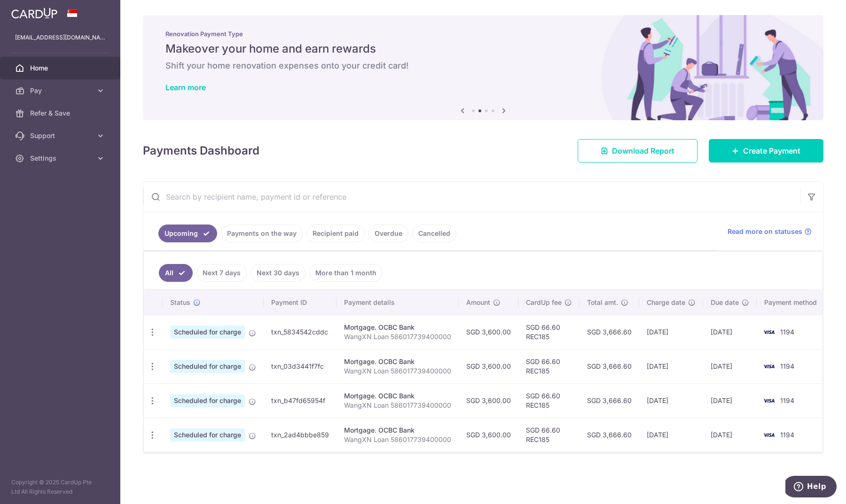 The width and height of the screenshot is (846, 504). What do you see at coordinates (262, 234) in the screenshot?
I see `a: Payments on the way` at bounding box center [262, 234].